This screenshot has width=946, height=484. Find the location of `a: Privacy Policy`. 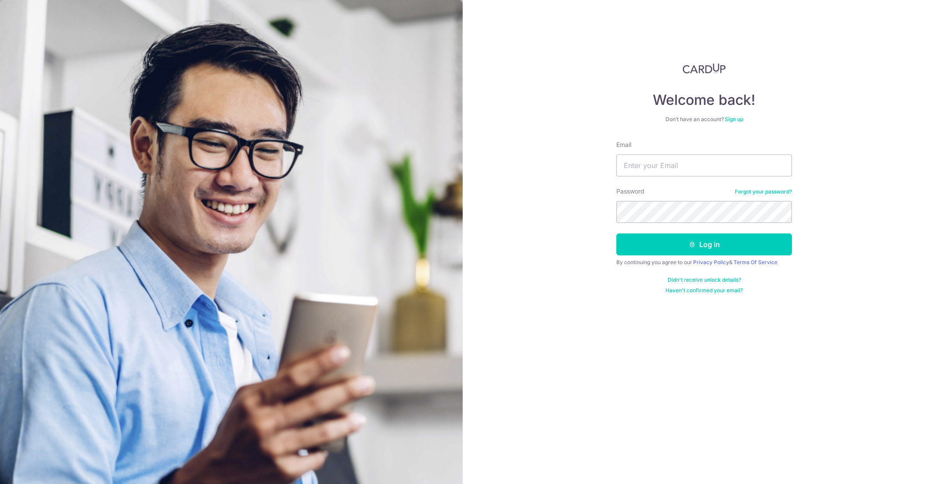

a: Privacy Policy is located at coordinates (711, 262).